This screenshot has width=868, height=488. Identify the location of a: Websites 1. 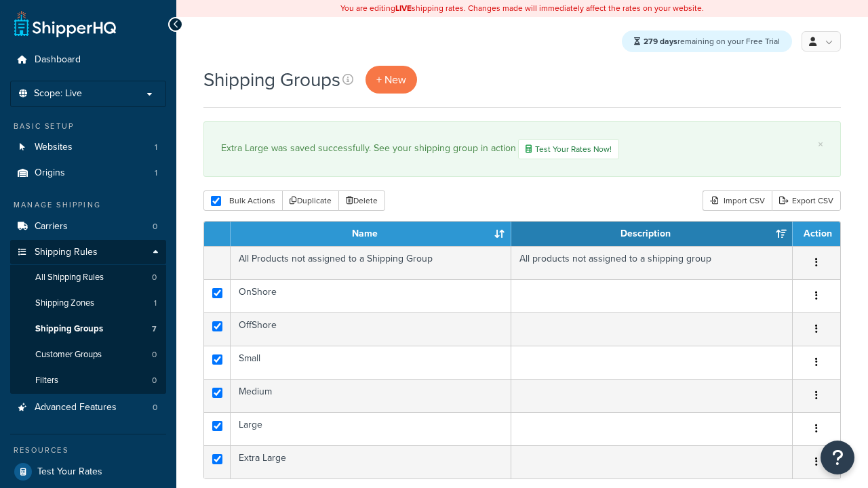
(88, 147).